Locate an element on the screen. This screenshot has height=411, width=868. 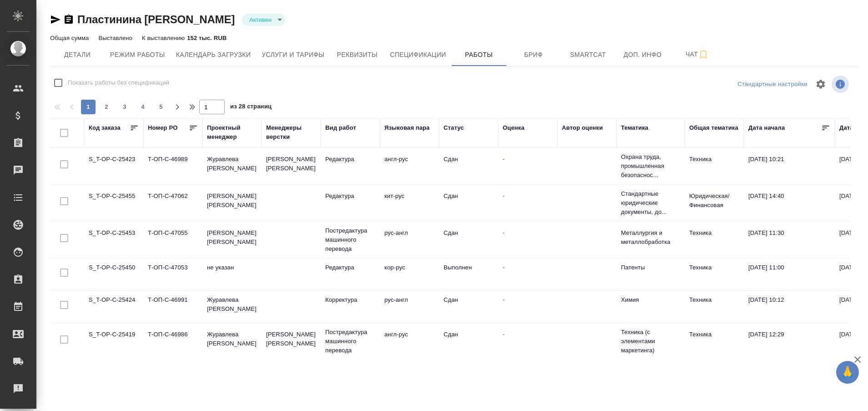
td: S_T-OP-C-25423 is located at coordinates (114, 166).